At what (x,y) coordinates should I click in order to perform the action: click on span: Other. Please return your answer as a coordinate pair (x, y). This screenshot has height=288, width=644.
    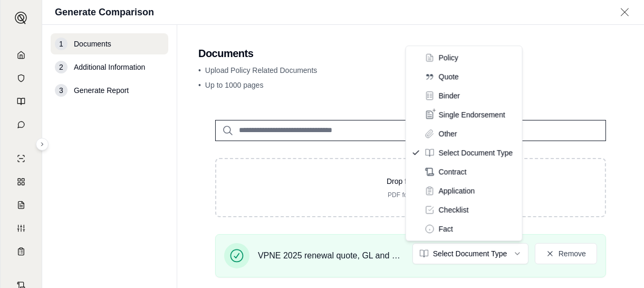
    Looking at the image, I should click on (448, 134).